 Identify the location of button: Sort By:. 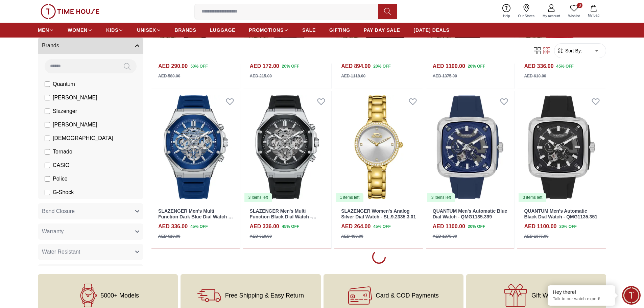
(570, 51).